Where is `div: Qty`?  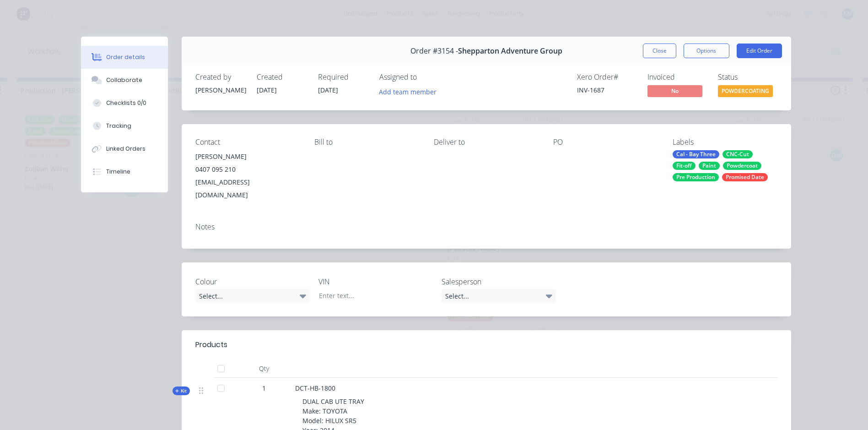 div: Qty is located at coordinates (264, 369).